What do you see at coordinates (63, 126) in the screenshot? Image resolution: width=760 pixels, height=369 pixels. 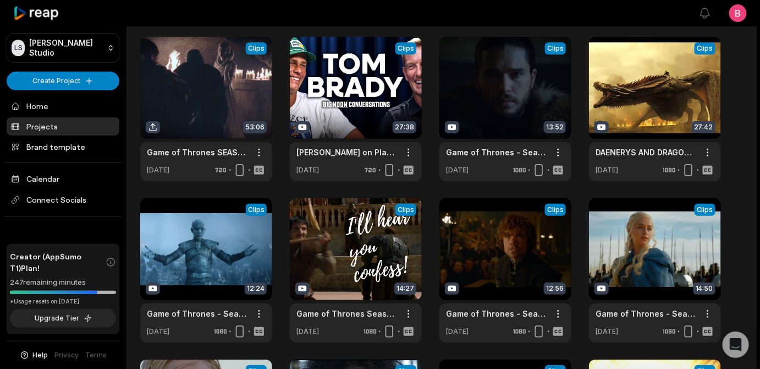 I see `a: Projects` at bounding box center [63, 126].